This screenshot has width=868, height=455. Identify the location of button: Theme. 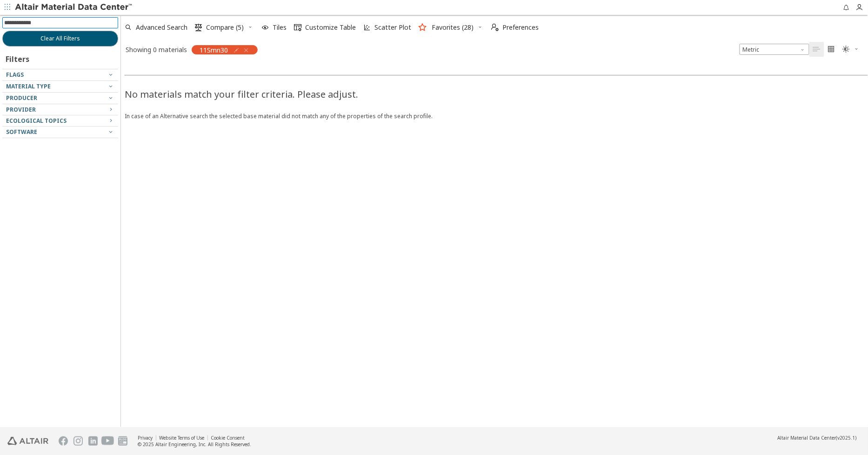
(851, 49).